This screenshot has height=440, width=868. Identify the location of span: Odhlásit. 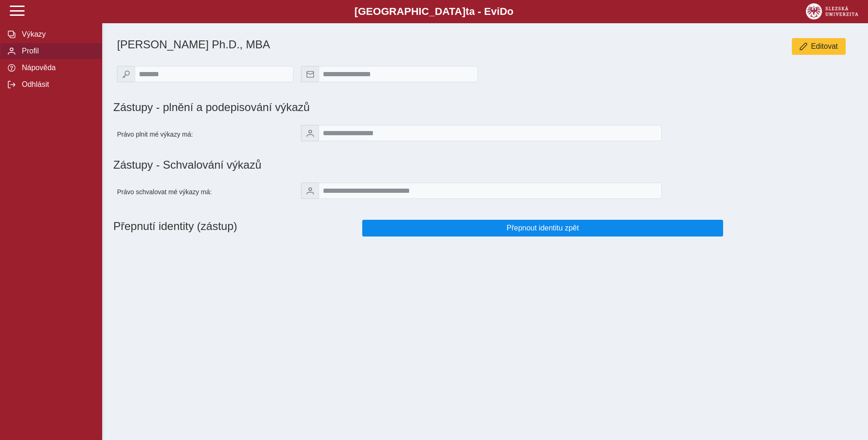
(57, 84).